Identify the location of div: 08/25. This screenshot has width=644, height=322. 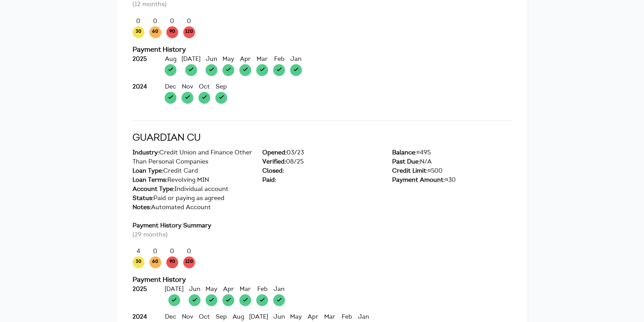
(322, 162).